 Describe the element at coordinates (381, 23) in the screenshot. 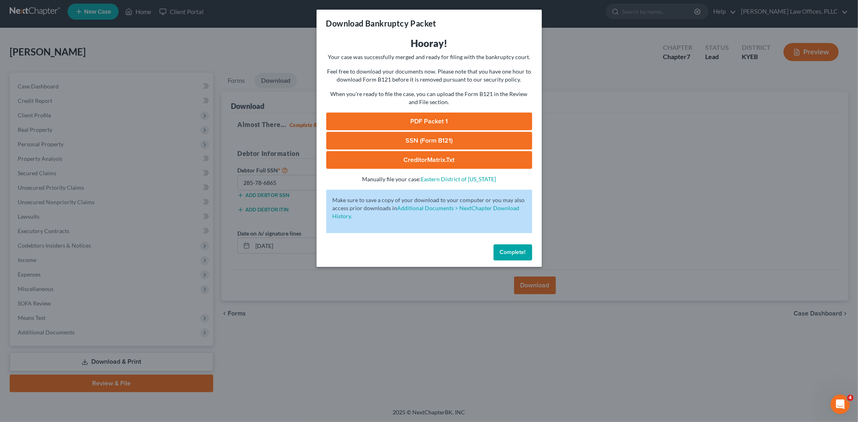

I see `h3: Download Bankruptcy Packet` at that location.